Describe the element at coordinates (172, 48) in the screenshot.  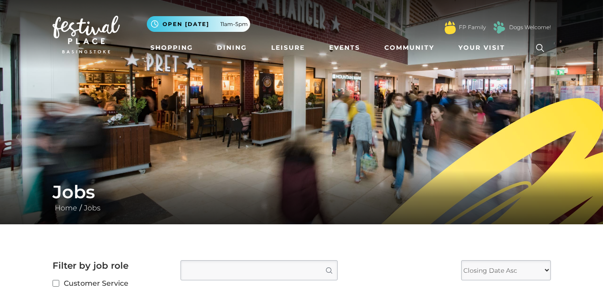
I see `a: Shopping` at that location.